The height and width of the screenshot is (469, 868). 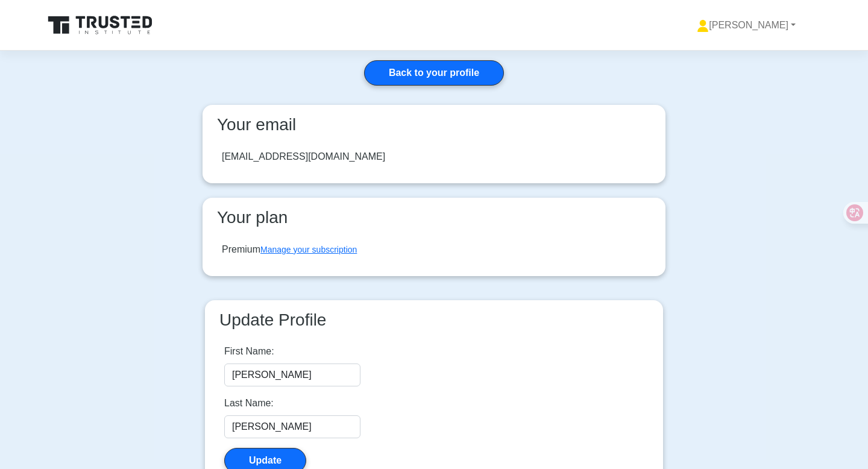 What do you see at coordinates (249, 403) in the screenshot?
I see `label: Last Name:` at bounding box center [249, 403].